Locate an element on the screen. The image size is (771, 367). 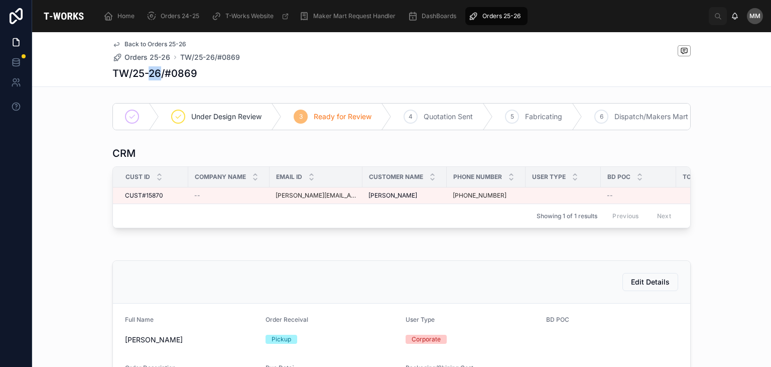
span: 3 is located at coordinates (301, 117).